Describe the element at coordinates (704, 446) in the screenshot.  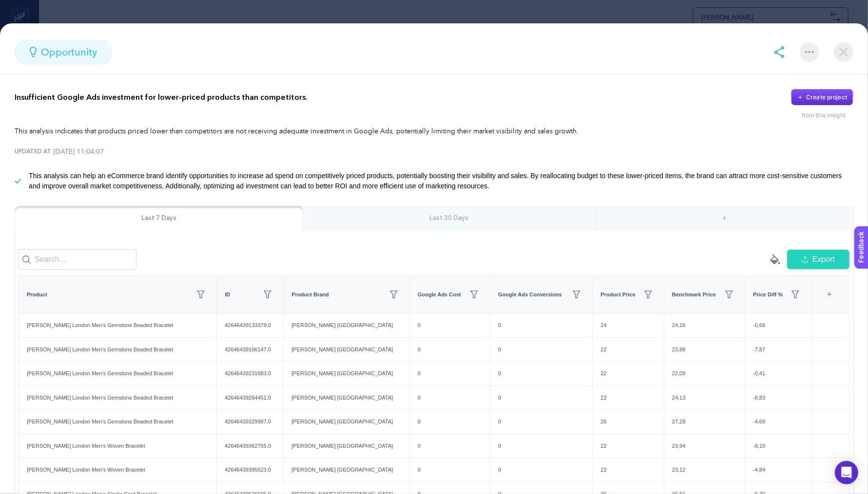
I see `div: 23,94` at that location.